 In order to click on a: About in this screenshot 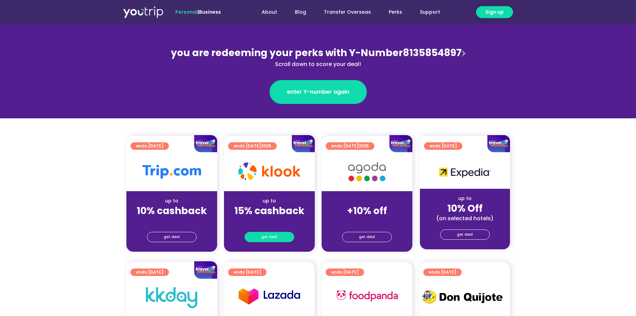, I will do `click(269, 12)`.